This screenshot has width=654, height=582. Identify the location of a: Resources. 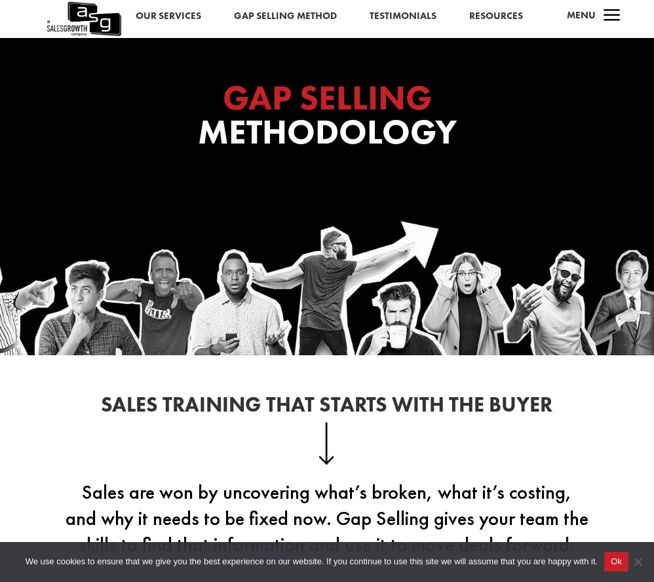
(496, 16).